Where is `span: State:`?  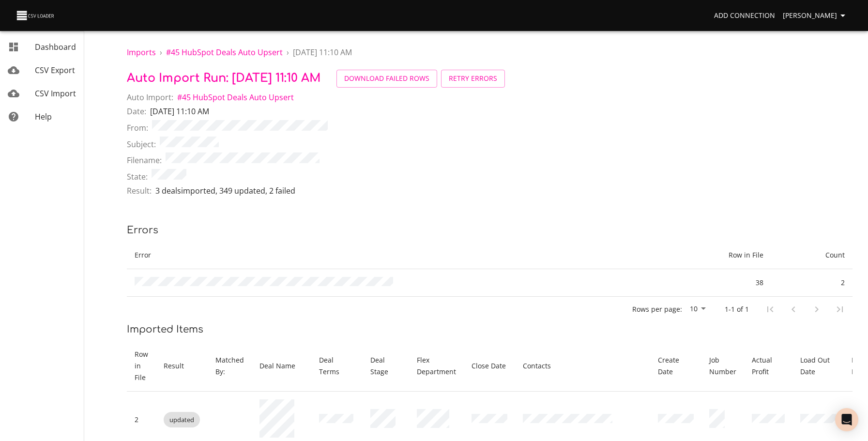
span: State: is located at coordinates (137, 177).